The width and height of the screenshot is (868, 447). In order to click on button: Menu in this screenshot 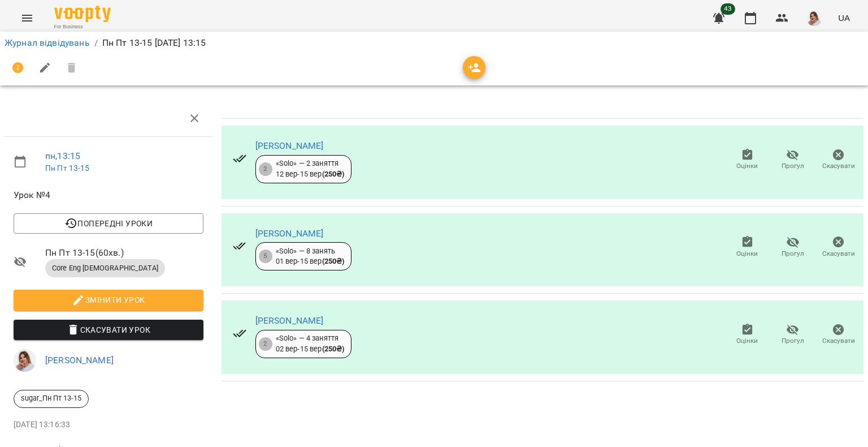, I will do `click(27, 18)`.